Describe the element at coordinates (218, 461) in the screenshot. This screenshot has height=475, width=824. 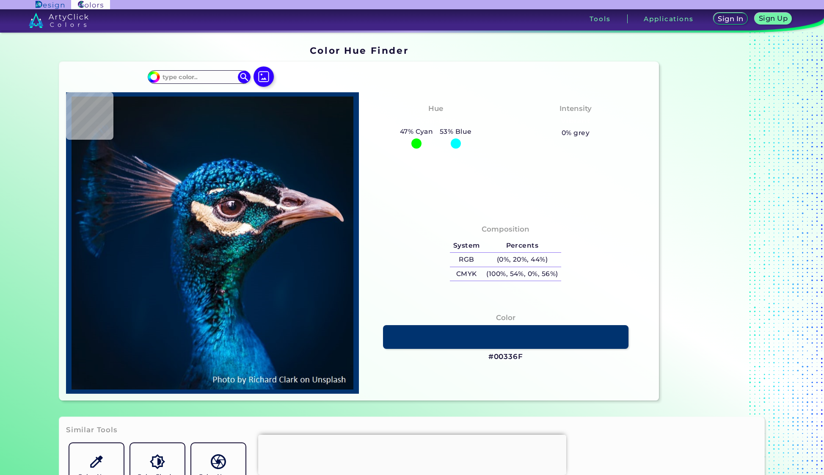
I see `img: icon_color_names_dictionary.svg` at that location.